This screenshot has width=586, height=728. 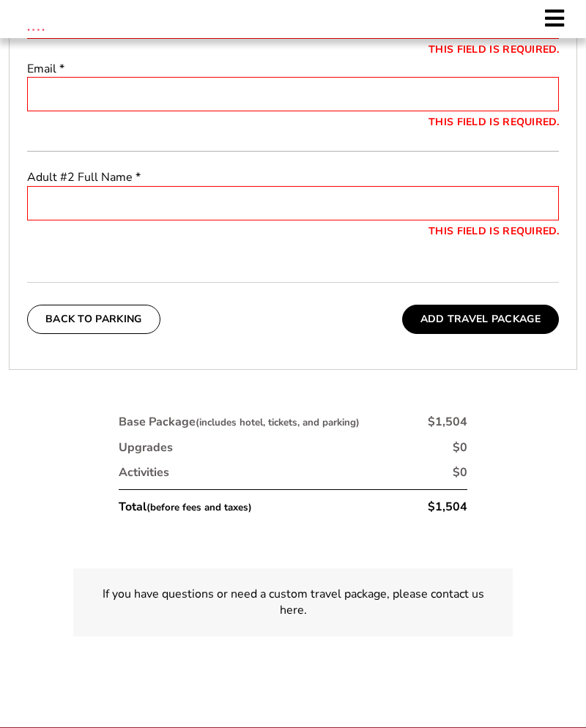 I want to click on a: here, so click(x=292, y=610).